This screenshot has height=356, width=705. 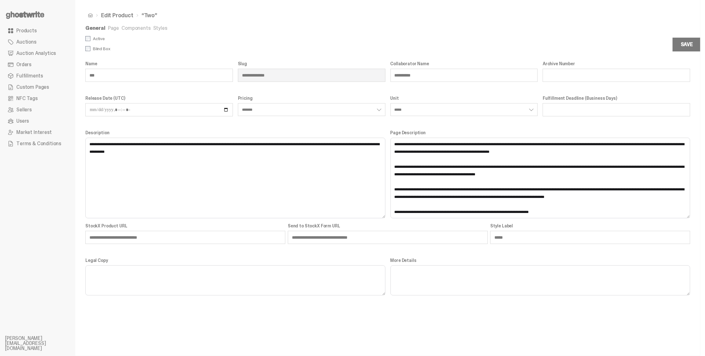 What do you see at coordinates (145, 15) in the screenshot?
I see `li: “Two”` at bounding box center [145, 15].